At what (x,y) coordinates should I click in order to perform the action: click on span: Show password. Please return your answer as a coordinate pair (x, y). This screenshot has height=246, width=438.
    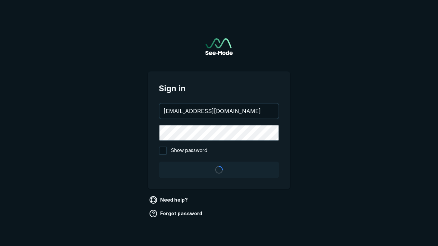
    Looking at the image, I should click on (189, 151).